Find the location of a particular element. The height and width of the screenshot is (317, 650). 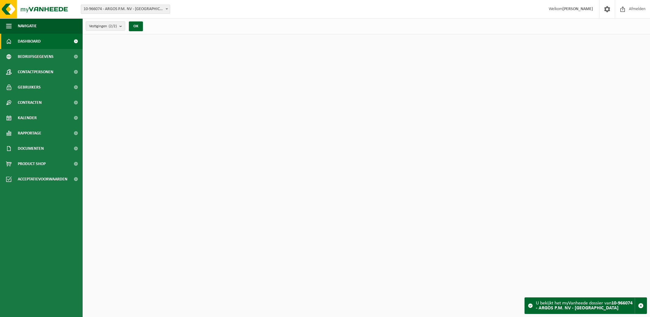

span: Rapportage is located at coordinates (29, 133).